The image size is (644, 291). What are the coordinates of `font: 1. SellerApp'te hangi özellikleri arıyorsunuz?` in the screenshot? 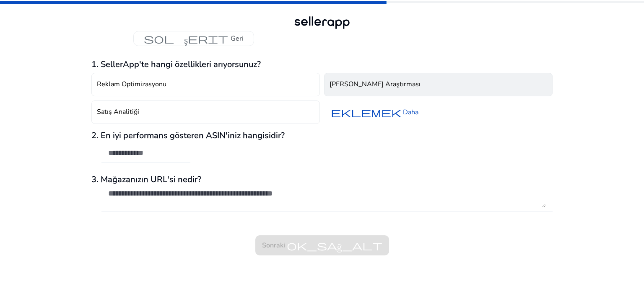 It's located at (176, 64).